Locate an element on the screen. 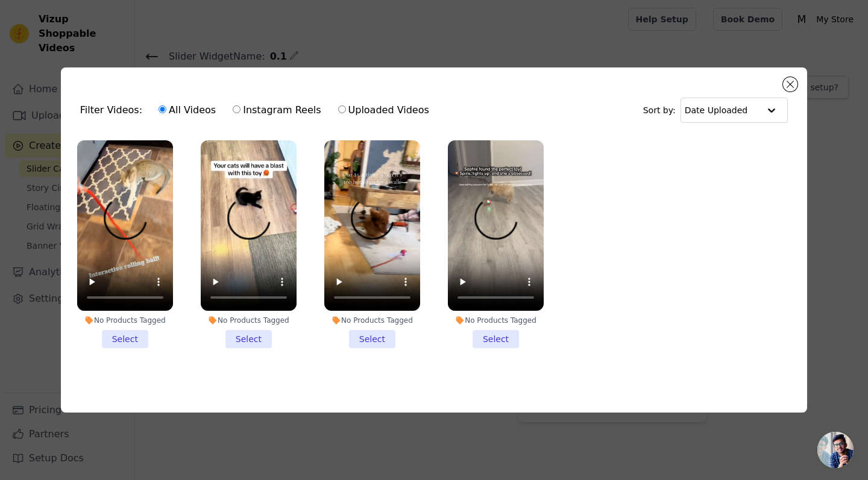 Image resolution: width=868 pixels, height=480 pixels. label: Uploaded Videos is located at coordinates (383, 110).